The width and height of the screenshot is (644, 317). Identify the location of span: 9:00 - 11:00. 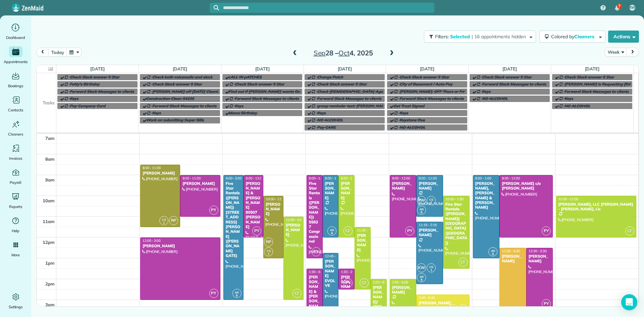
(191, 178).